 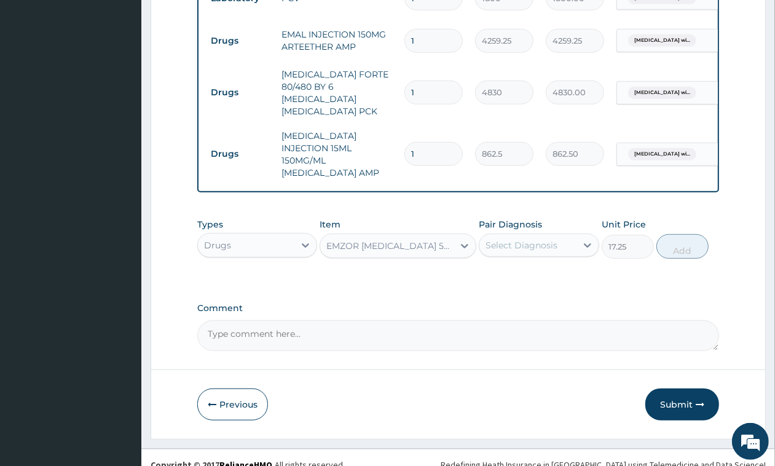 I want to click on label: Item, so click(x=330, y=224).